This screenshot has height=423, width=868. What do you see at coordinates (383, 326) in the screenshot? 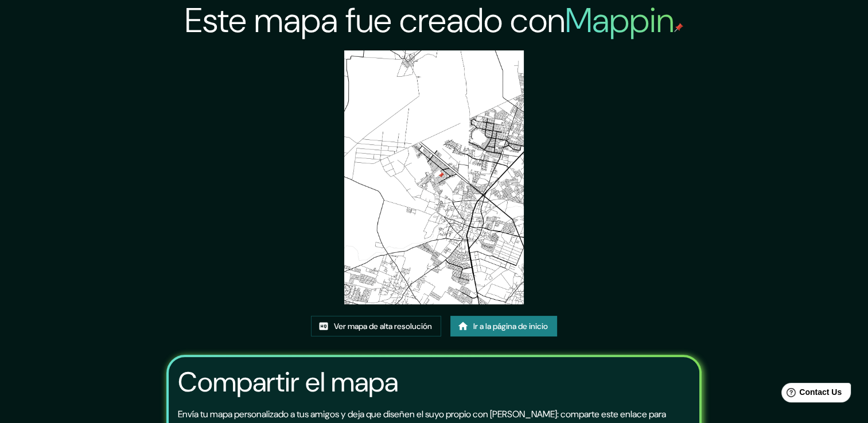
I see `font: Ver mapa de alta resolución` at bounding box center [383, 326].